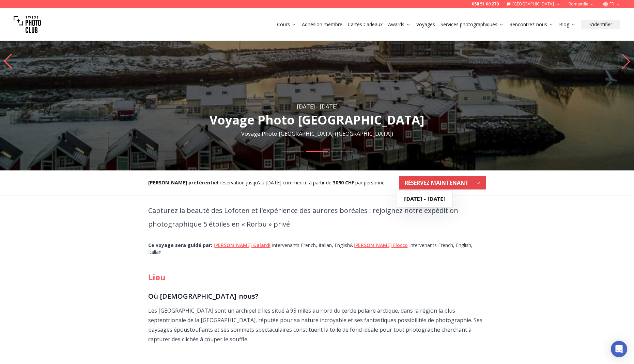 This screenshot has height=364, width=634. What do you see at coordinates (322, 25) in the screenshot?
I see `a: Adhésion membre` at bounding box center [322, 25].